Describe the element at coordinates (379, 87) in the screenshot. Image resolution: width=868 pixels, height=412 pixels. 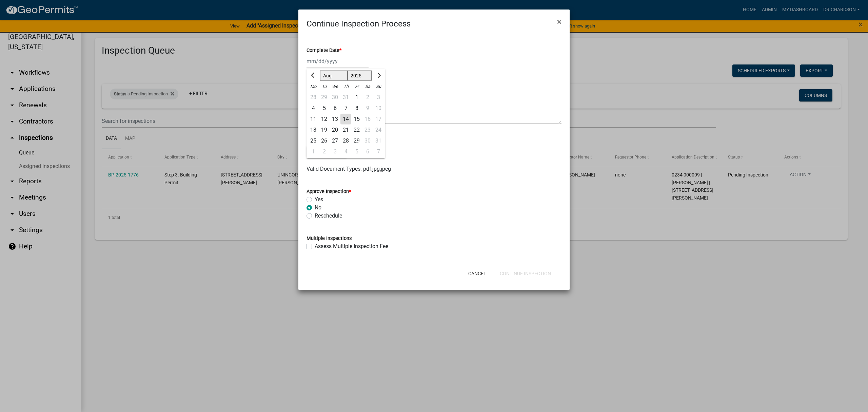
I see `div: Su` at that location.